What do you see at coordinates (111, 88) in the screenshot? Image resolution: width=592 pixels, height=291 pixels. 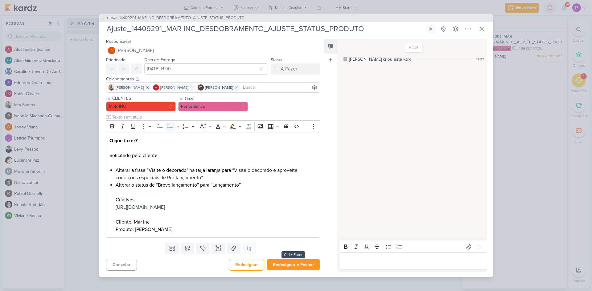 I see `img: Iara Santos` at bounding box center [111, 88].